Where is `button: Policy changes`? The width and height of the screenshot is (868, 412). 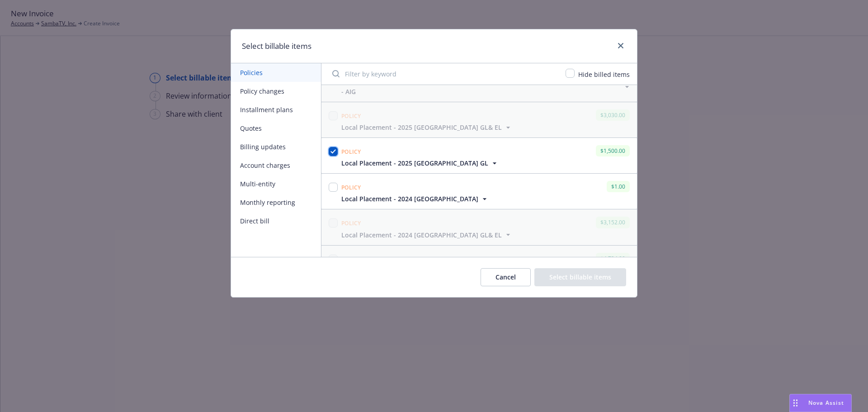 button: Policy changes is located at coordinates (276, 91).